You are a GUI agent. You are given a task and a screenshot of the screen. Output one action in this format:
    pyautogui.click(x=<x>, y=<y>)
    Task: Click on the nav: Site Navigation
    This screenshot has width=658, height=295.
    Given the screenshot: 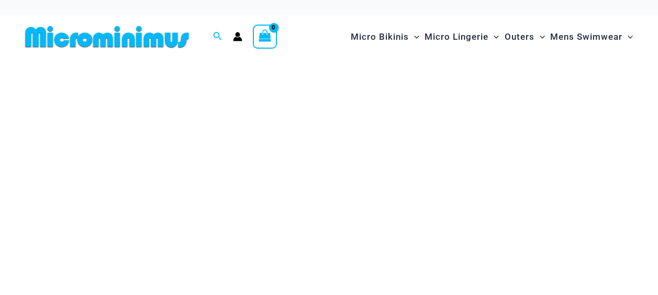 What is the action you would take?
    pyautogui.click(x=491, y=37)
    